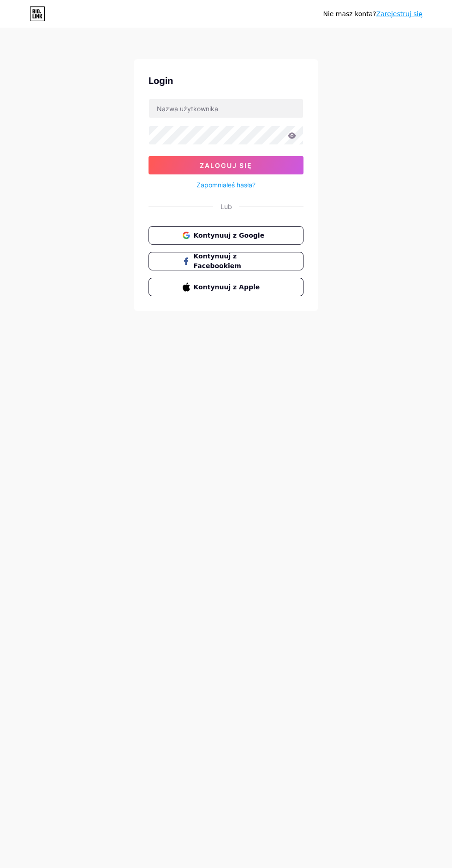 The width and height of the screenshot is (452, 868). What do you see at coordinates (226, 235) in the screenshot?
I see `a: Kontynuuj z Google` at bounding box center [226, 235].